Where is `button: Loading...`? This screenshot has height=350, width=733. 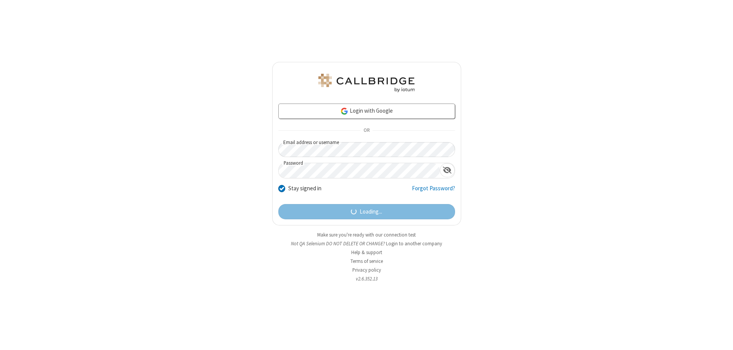 button: Loading... is located at coordinates (367, 212).